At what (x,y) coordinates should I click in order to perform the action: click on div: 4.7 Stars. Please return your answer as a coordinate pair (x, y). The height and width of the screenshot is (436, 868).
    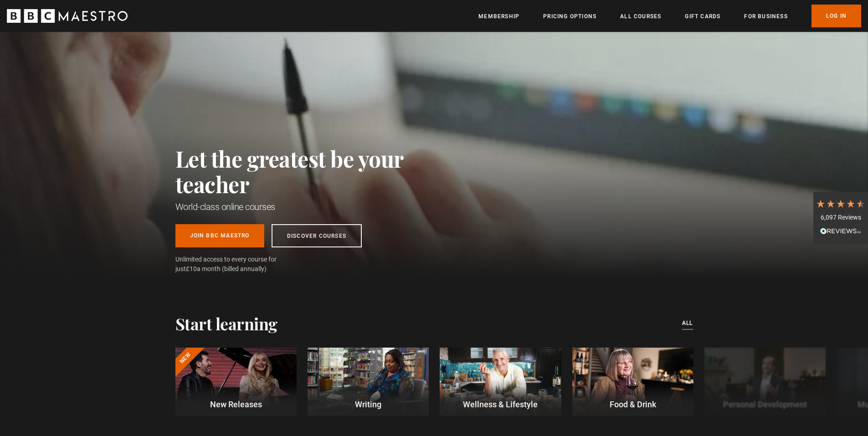
    Looking at the image, I should click on (840, 204).